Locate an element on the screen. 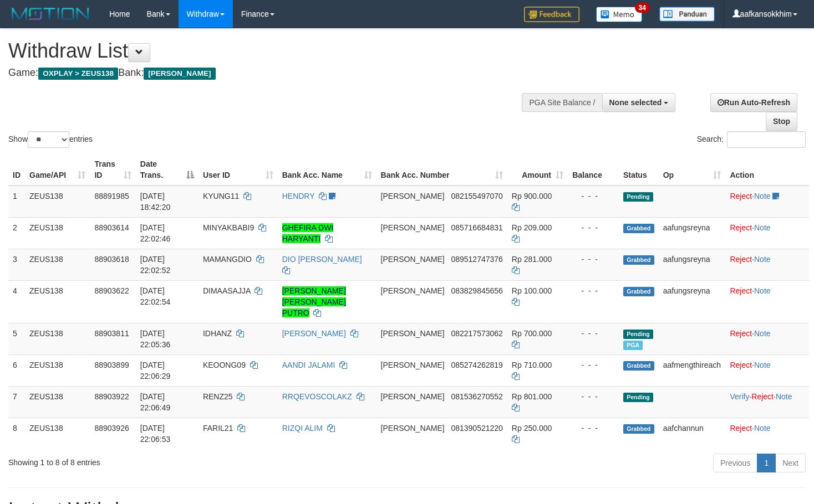  th: Trans ID: activate to sort column ascending is located at coordinates (112, 169).